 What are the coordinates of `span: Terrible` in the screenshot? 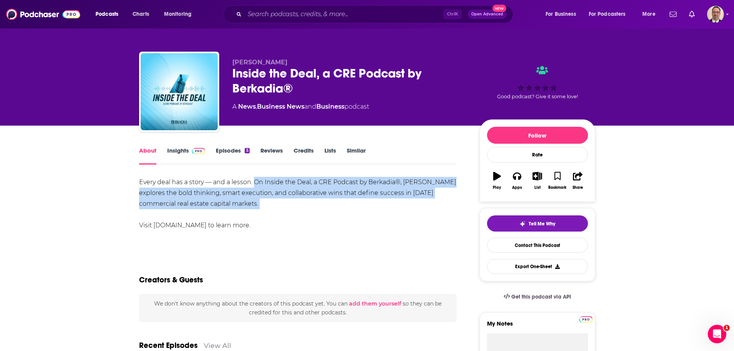 It's located at (24, 225).